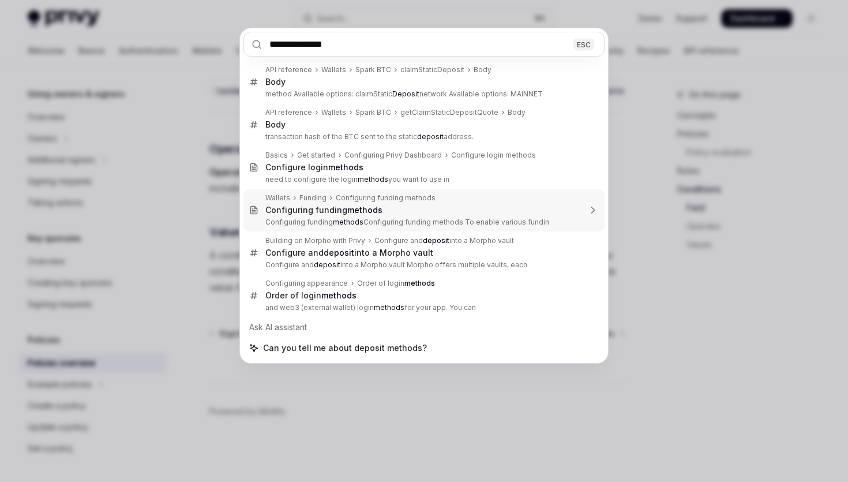  What do you see at coordinates (386, 198) in the screenshot?
I see `div: Configuring funding methods` at bounding box center [386, 198].